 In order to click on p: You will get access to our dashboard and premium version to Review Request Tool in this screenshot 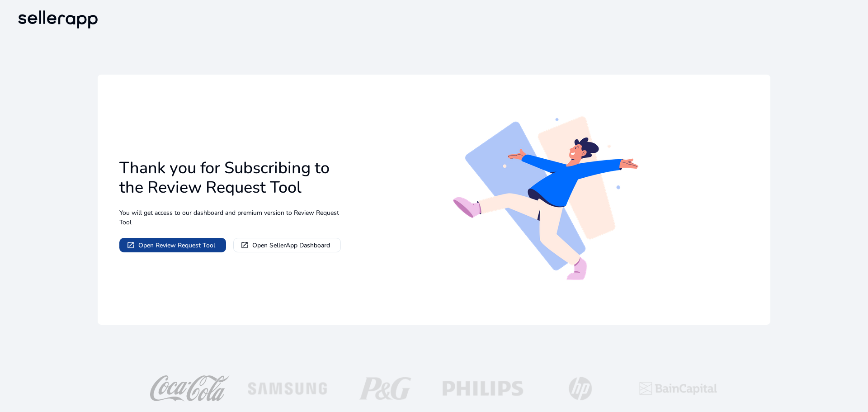, I will do `click(232, 217)`.